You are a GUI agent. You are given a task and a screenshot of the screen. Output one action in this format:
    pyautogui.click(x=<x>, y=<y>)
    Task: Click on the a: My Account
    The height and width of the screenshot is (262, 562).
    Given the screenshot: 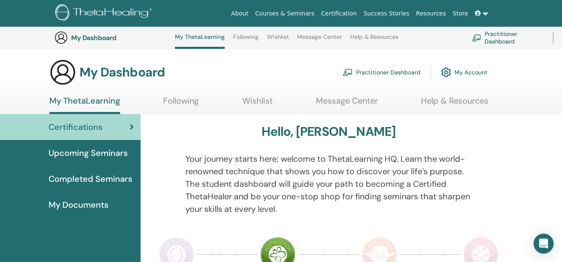 What is the action you would take?
    pyautogui.click(x=464, y=72)
    